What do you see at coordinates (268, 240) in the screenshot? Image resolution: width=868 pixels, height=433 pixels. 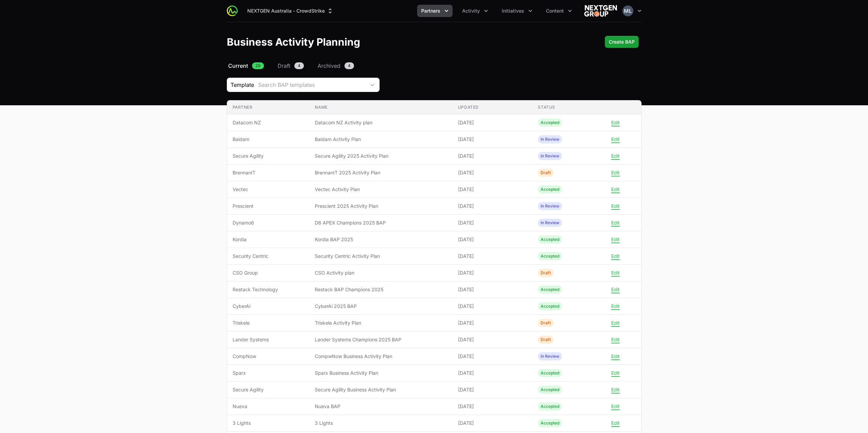 I see `span: Kordia` at bounding box center [268, 240].